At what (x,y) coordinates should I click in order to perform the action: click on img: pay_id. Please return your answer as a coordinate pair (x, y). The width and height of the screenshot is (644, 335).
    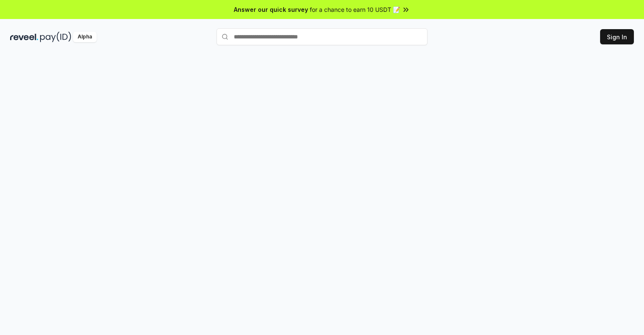
    Looking at the image, I should click on (56, 37).